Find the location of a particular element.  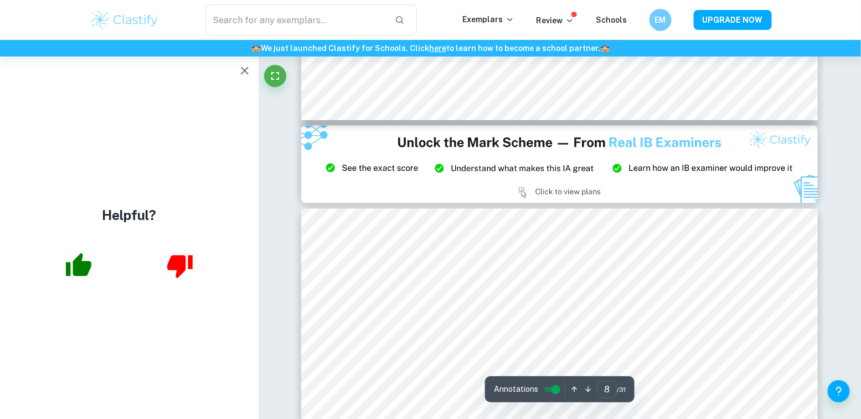

span: Annotations is located at coordinates (516, 389).